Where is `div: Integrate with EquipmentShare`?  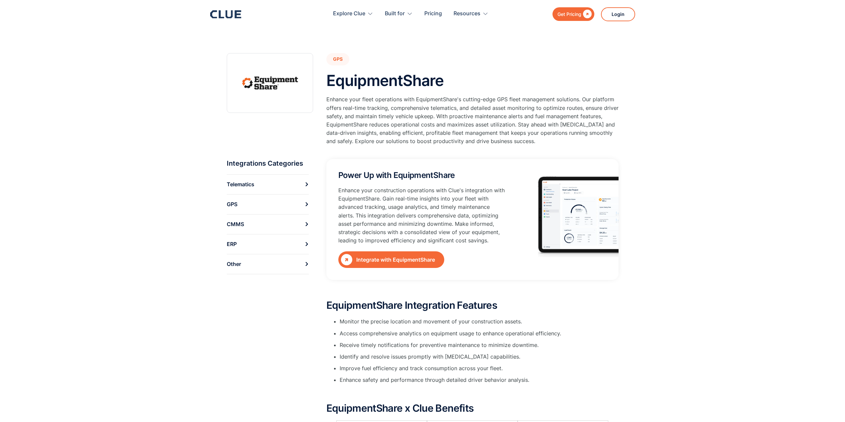
div: Integrate with EquipmentShare is located at coordinates (399, 260).